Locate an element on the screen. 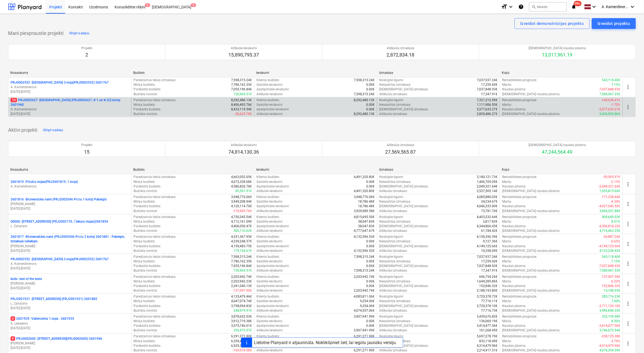 This screenshot has height=353, width=644. p: Paredzamās tiešās izmaksas : is located at coordinates (155, 217).